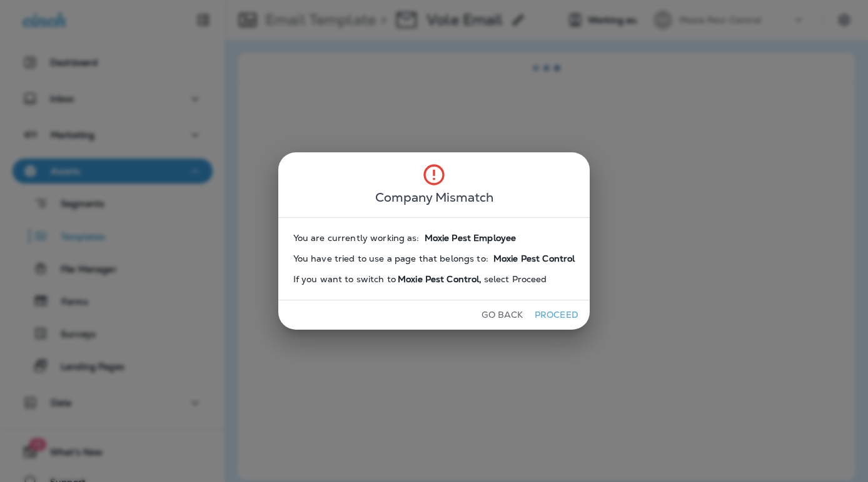  I want to click on span: You are currently working as:, so click(356, 238).